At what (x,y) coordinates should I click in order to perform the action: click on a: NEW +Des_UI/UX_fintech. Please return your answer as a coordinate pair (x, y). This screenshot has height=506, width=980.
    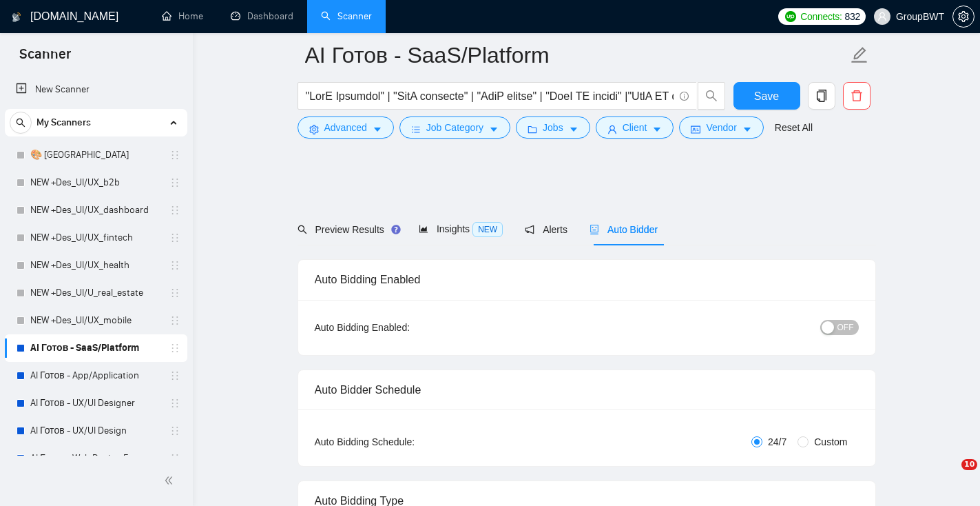
    Looking at the image, I should click on (96, 237).